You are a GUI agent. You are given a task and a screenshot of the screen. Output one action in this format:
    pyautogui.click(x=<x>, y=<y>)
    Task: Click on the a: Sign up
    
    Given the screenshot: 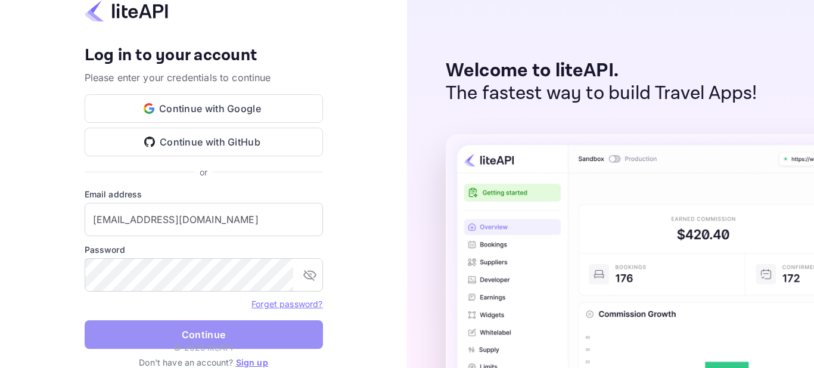 What is the action you would take?
    pyautogui.click(x=252, y=362)
    